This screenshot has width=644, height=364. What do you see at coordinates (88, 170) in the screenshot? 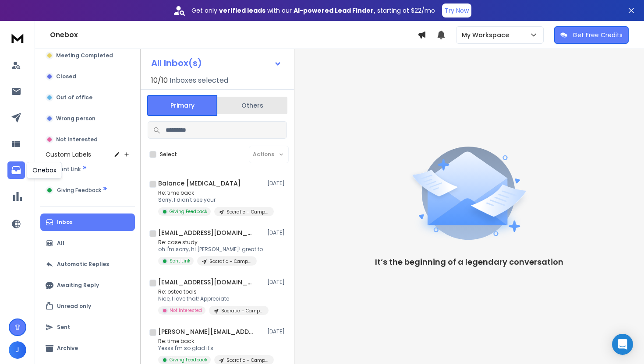
I see `button: Sent Link` at bounding box center [88, 170].